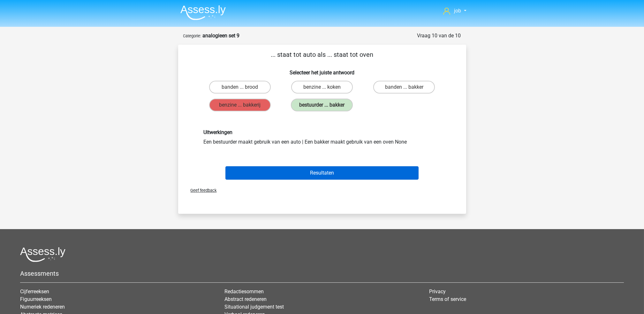  What do you see at coordinates (36, 299) in the screenshot?
I see `a: Figuurreeksen` at bounding box center [36, 299].